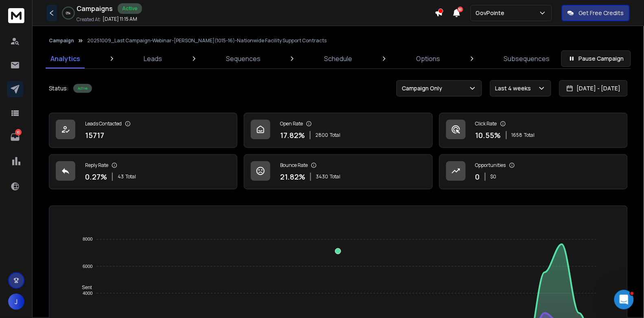 This screenshot has height=318, width=644. I want to click on a: Leads, so click(153, 58).